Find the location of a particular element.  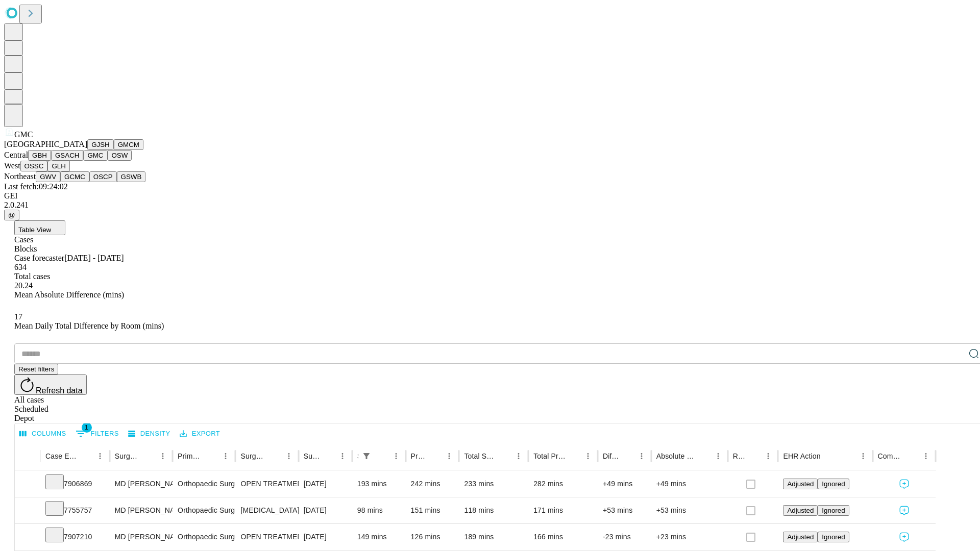

span: Table View is located at coordinates (35, 230).